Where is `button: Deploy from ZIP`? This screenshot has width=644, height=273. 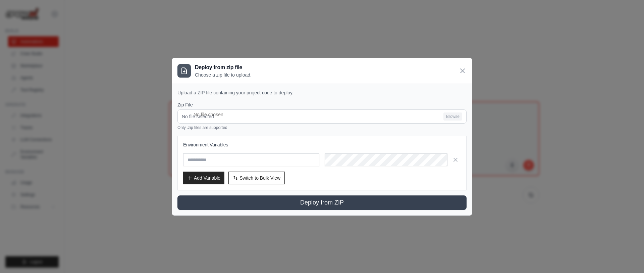
button: Deploy from ZIP is located at coordinates (322, 203).